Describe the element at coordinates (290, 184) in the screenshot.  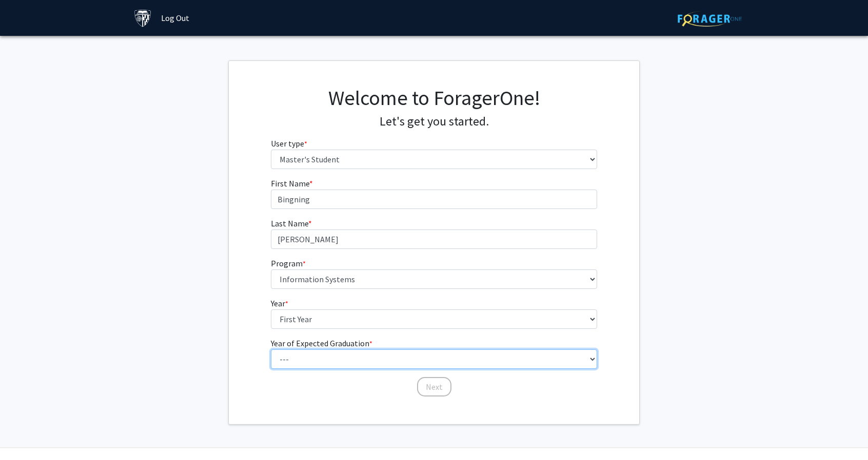
I see `span: First Name` at that location.